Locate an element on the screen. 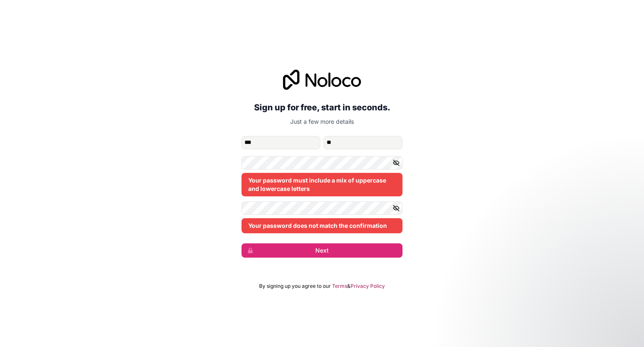 This screenshot has width=644, height=347. p: Just a few more details is located at coordinates (322, 122).